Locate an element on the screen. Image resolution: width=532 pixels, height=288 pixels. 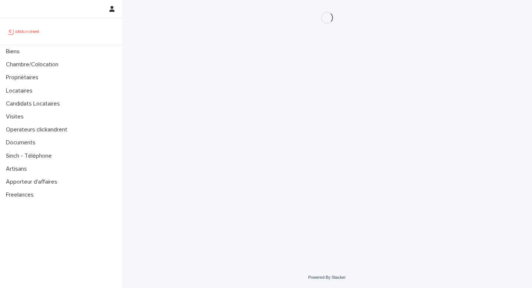
p: Sinch - Téléphone is located at coordinates (30, 156).